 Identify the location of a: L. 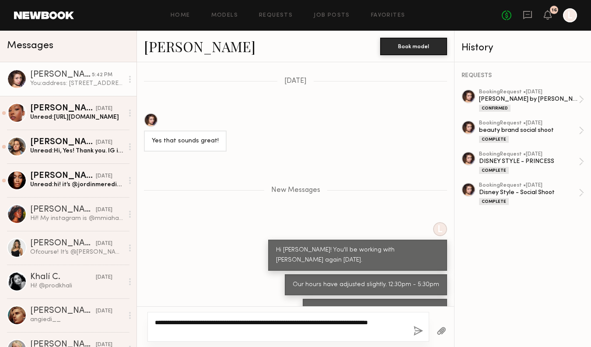
(570, 15).